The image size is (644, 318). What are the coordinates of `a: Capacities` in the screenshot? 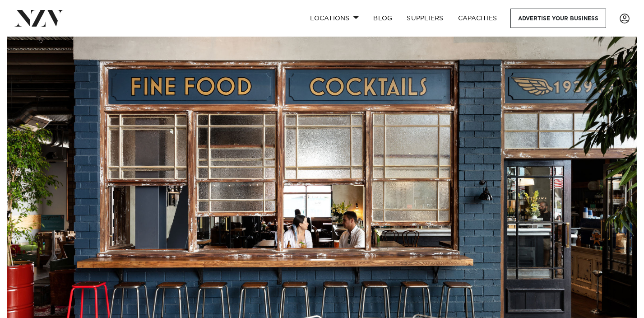 It's located at (478, 18).